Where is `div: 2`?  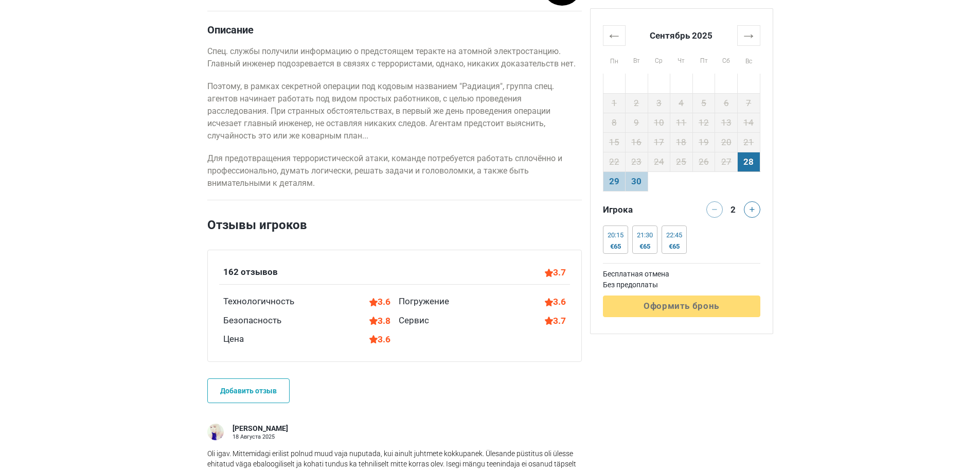
div: 2 is located at coordinates (732, 208).